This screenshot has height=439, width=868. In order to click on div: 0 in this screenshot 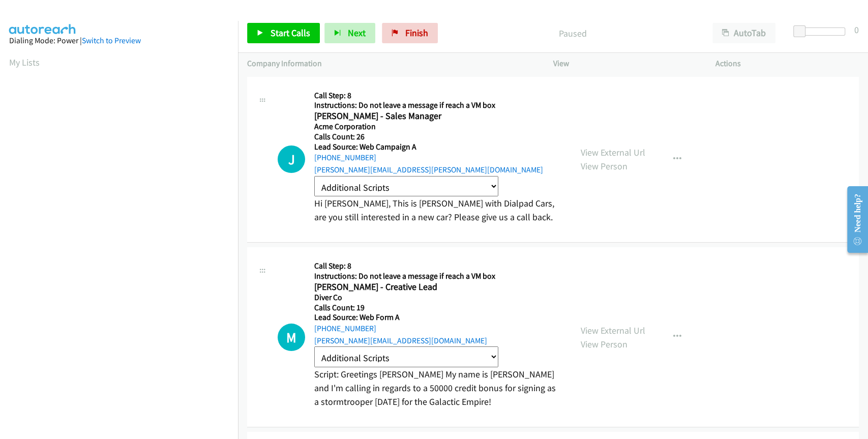, I will do `click(856, 29)`.